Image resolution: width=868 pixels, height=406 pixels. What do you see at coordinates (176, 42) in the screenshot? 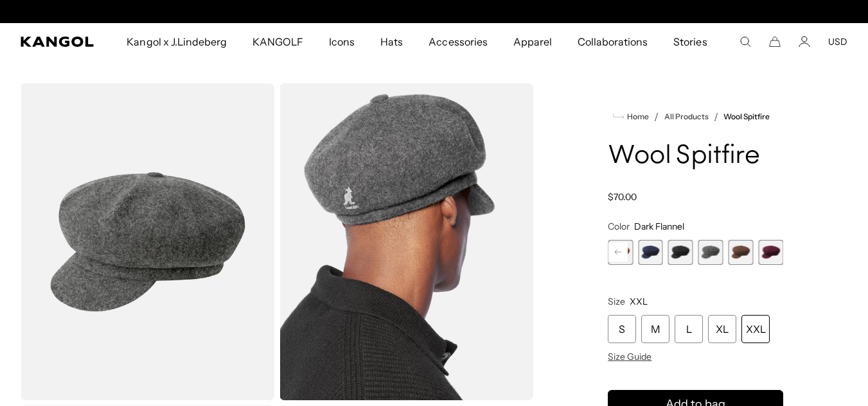
I see `span: Kangol x J.Lindeberg` at bounding box center [176, 42].